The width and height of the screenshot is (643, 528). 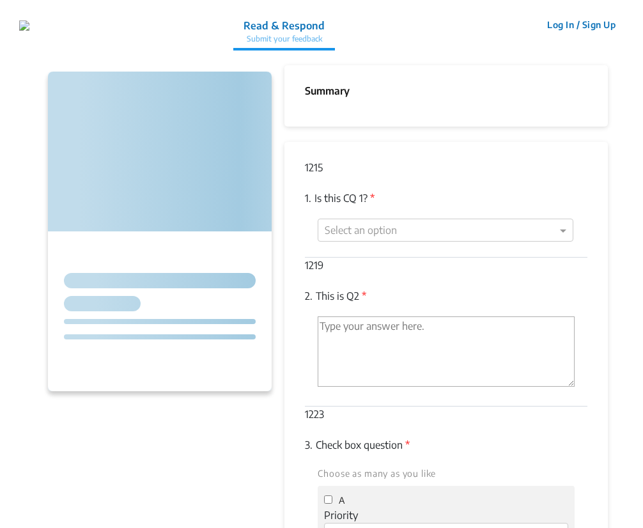 What do you see at coordinates (309, 296) in the screenshot?
I see `span: 2.` at bounding box center [309, 296].